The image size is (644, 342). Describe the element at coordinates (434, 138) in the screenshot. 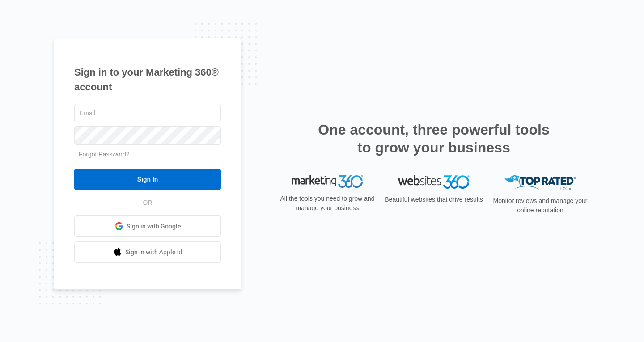

I see `h2: One account, three powerful tools to grow your business` at that location.